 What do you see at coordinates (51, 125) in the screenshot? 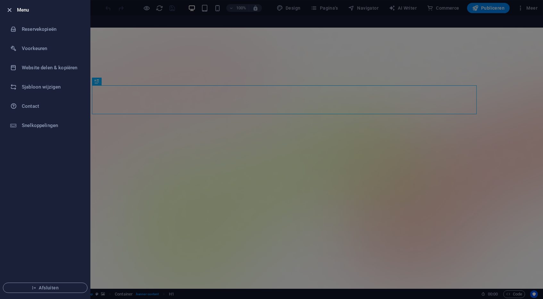
I see `h6: Snelkoppelingen` at bounding box center [51, 125].